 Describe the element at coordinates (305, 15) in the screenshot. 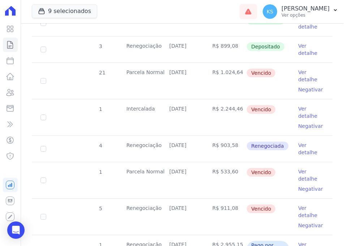

I see `p: Ver opções` at that location.